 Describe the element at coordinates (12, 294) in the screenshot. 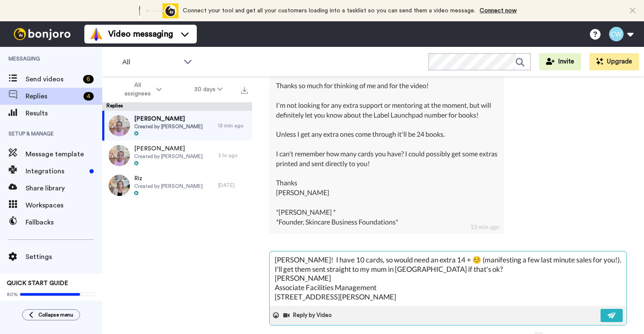

I see `span: 80%` at that location.